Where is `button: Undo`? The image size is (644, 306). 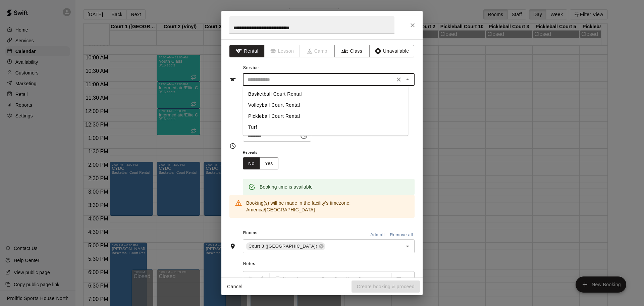
button: Undo is located at coordinates (250, 279).